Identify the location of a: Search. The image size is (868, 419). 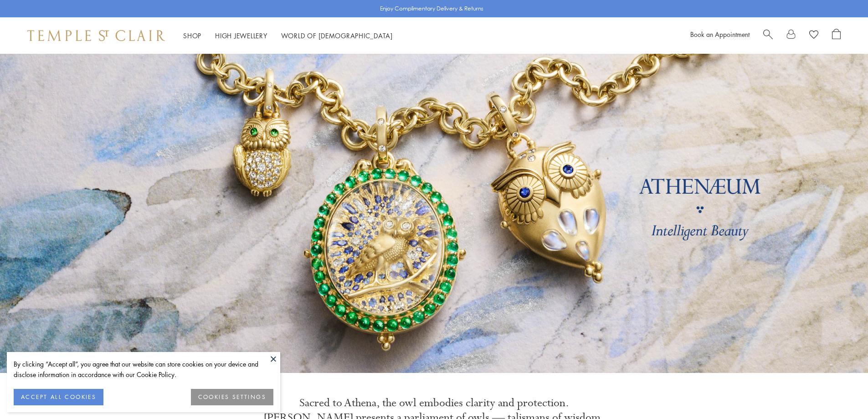
(768, 36).